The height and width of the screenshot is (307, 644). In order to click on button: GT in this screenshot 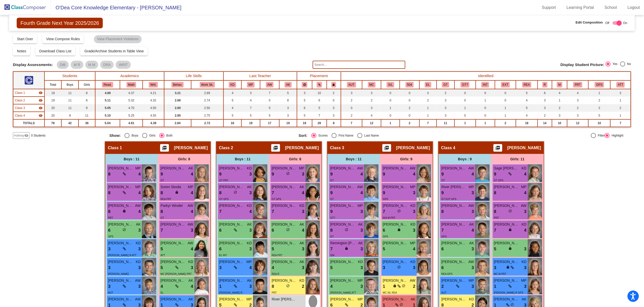, I will do `click(445, 85)`.